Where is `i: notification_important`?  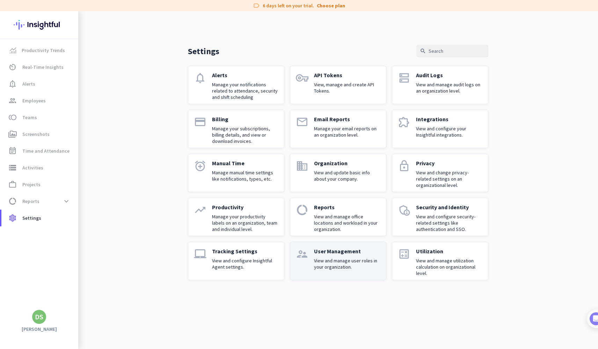 i: notification_important is located at coordinates (13, 84).